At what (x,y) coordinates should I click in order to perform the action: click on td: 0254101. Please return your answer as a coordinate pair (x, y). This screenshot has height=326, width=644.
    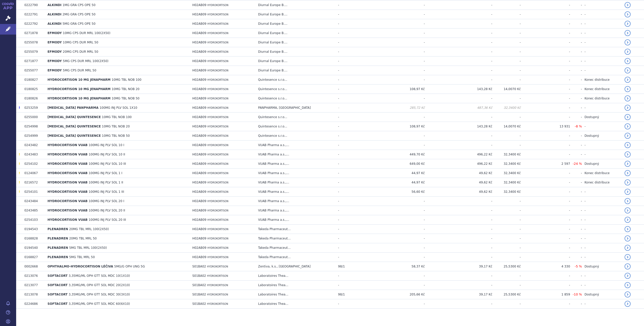
    Looking at the image, I should click on (33, 192).